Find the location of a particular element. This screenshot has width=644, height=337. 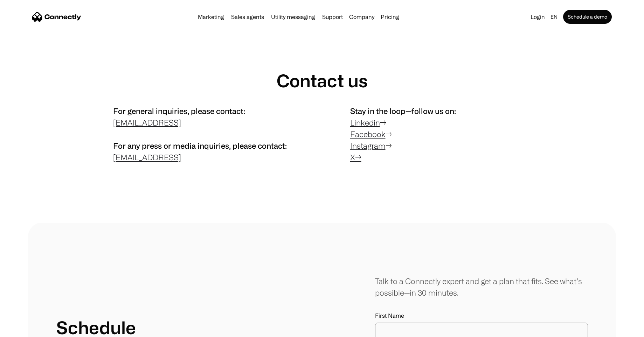

a: Sales agents is located at coordinates (248, 17).